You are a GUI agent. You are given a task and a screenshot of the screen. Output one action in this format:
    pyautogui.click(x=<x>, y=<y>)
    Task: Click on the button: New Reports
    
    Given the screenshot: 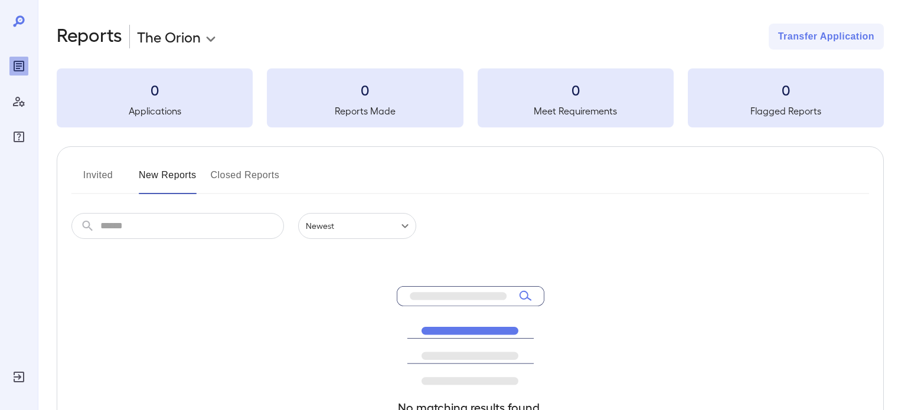 What is the action you would take?
    pyautogui.click(x=168, y=180)
    